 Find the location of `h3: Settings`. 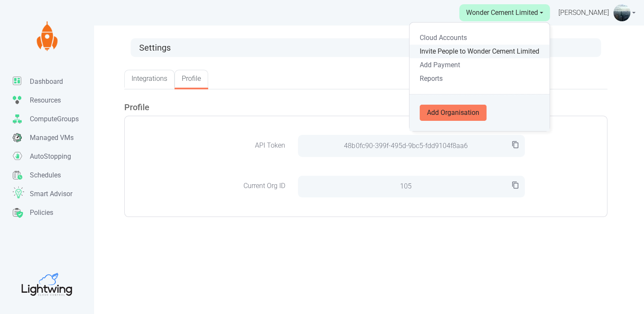

h3: Settings is located at coordinates (366, 48).